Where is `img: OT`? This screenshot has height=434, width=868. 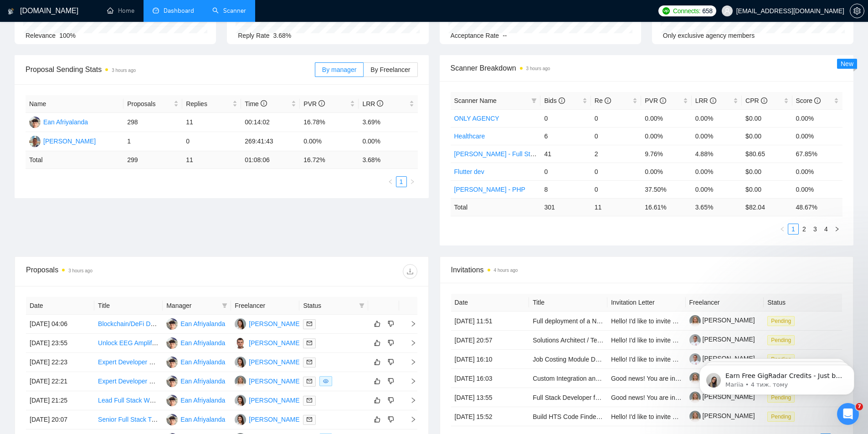 img: OT is located at coordinates (34, 141).